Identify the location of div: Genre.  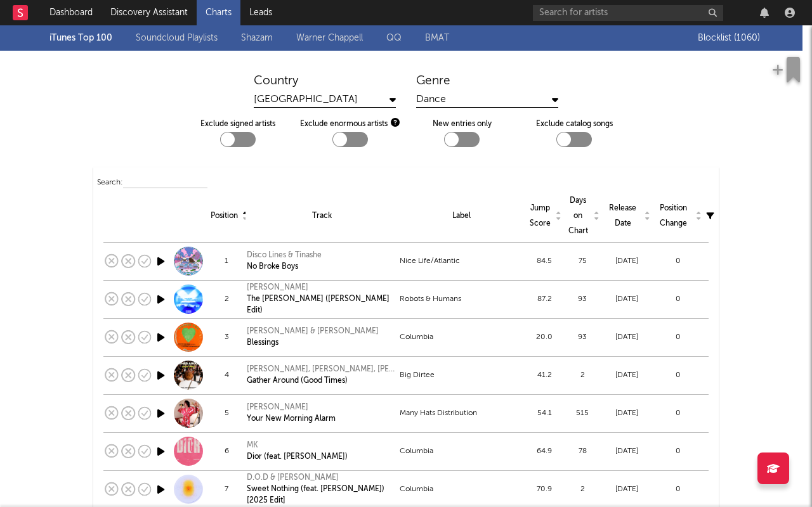
(487, 81).